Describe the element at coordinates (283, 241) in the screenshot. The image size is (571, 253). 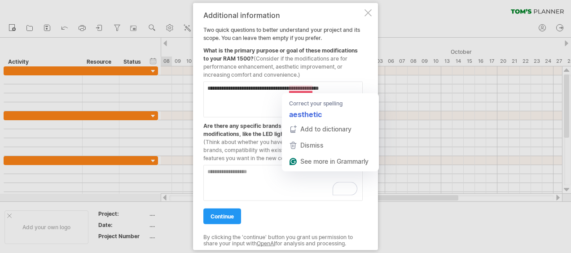
I see `div: By clicking the 'continue' button you grant us permission to share your input with for analysis a...` at that location.